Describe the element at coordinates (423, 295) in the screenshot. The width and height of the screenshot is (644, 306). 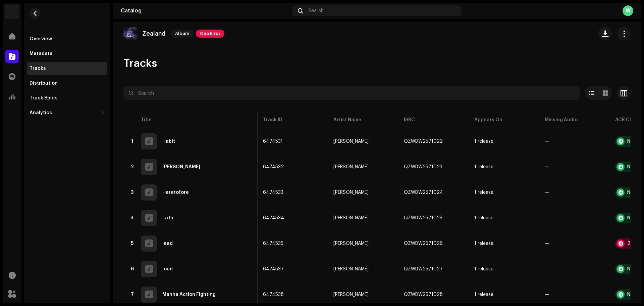
I see `div: QZWDW2571028` at that location.